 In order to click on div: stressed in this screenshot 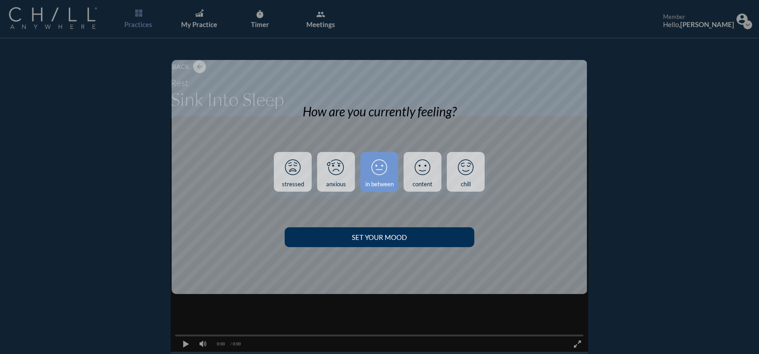, I will do `click(293, 184)`.